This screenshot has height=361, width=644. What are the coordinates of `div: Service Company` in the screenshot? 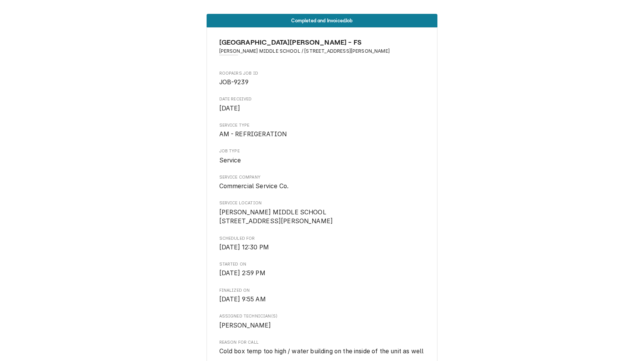 It's located at (322, 182).